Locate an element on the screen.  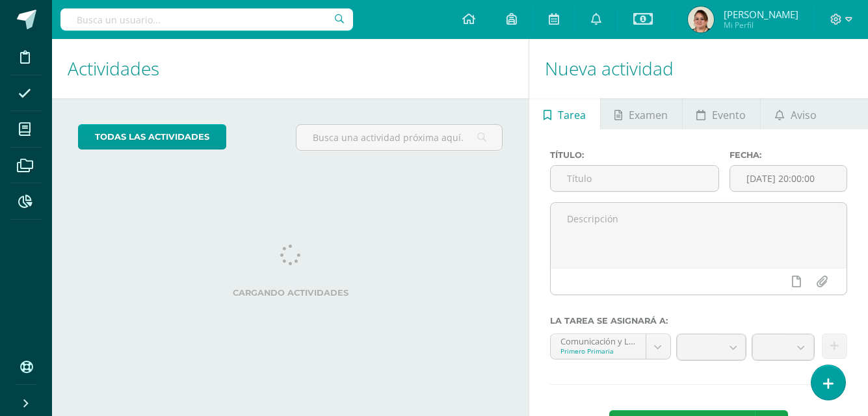
input: Fecha de entrega is located at coordinates (788, 178).